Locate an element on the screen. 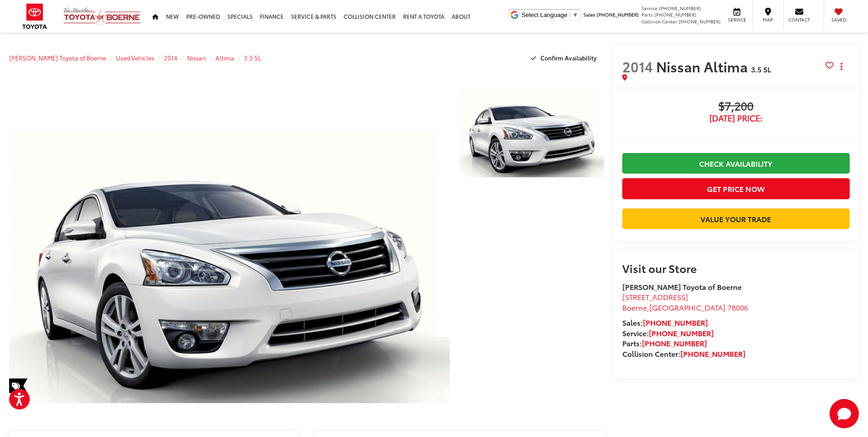 The height and width of the screenshot is (437, 868). a: Expand Photo 1 is located at coordinates (532, 123).